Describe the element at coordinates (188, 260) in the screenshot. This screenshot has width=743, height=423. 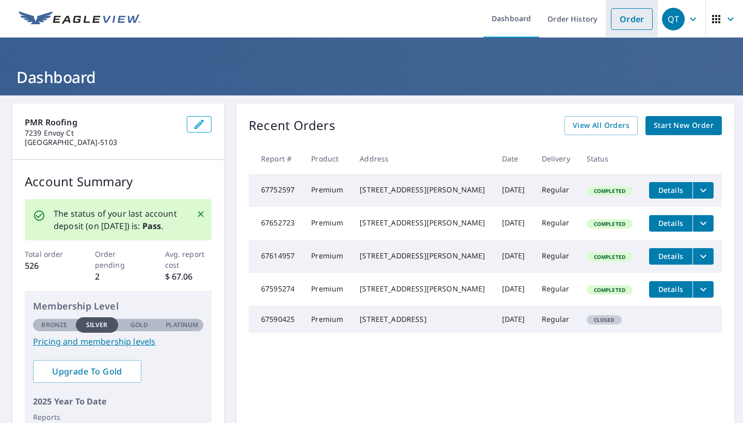
I see `p: Avg. report cost` at that location.